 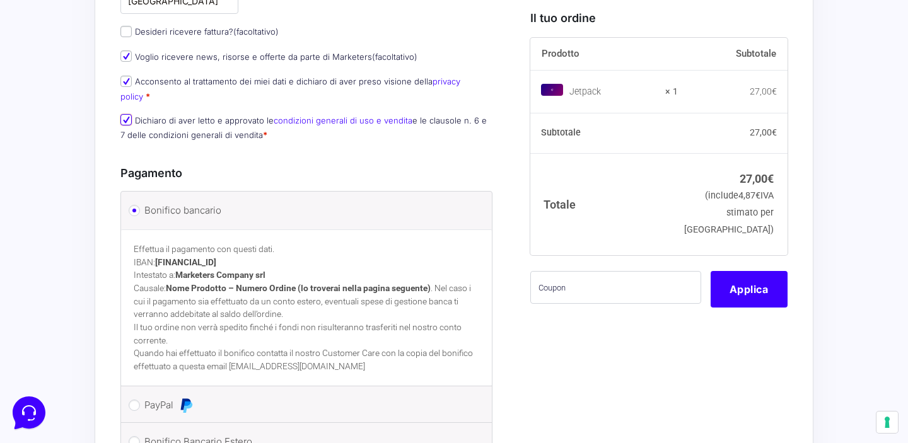 I want to click on label: Dichiaro di aver letto e approvato le e le clausole n. 6 e 7 delle condizioni generali di vendita, so click(x=303, y=127).